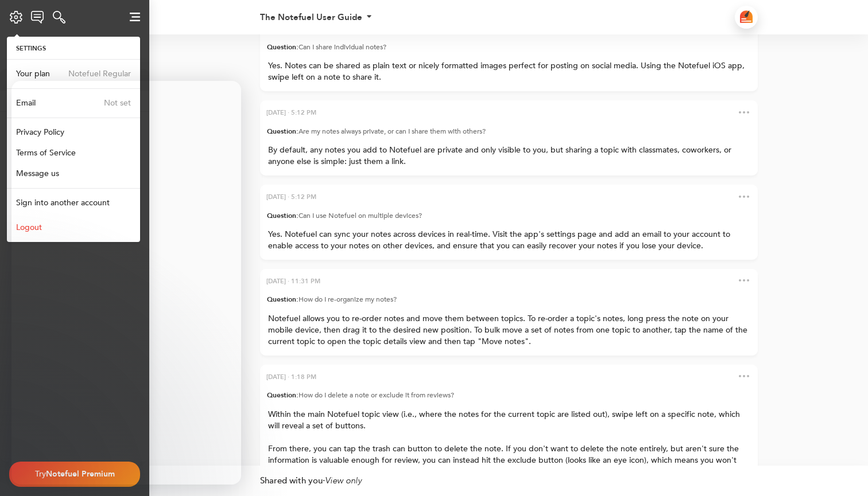 Image resolution: width=868 pixels, height=496 pixels. What do you see at coordinates (509, 330) in the screenshot?
I see `span: Notefuel allows you to re-order notes and move them between topics. To re-order a topic's notes, ...` at bounding box center [509, 330].